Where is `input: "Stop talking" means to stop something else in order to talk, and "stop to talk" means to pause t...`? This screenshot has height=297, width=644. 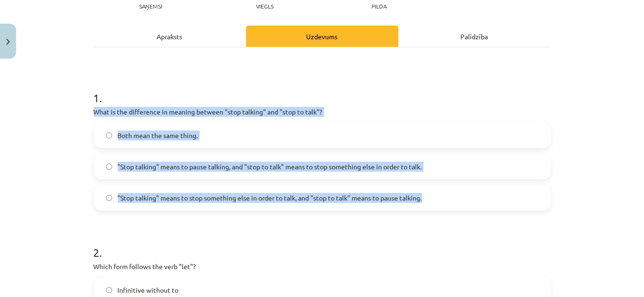
input: "Stop talking" means to stop something else in order to talk, and "stop to talk" means to pause t... is located at coordinates (109, 198).